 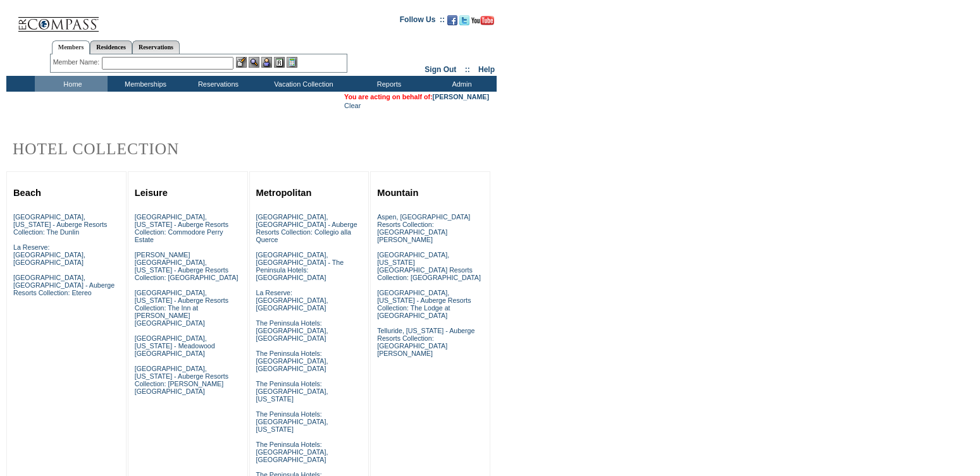 What do you see at coordinates (460, 83) in the screenshot?
I see `td: Admin` at bounding box center [460, 83].